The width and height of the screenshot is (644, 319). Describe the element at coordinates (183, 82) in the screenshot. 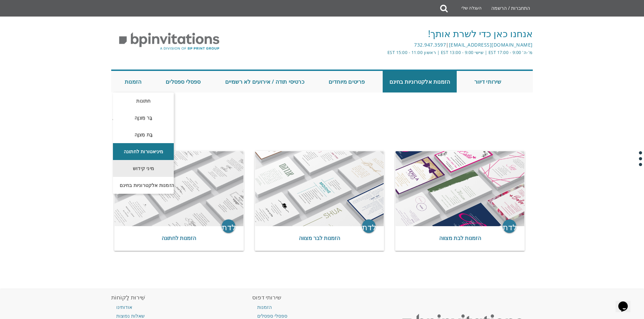

I see `a: ספסלי ספסלים` at that location.